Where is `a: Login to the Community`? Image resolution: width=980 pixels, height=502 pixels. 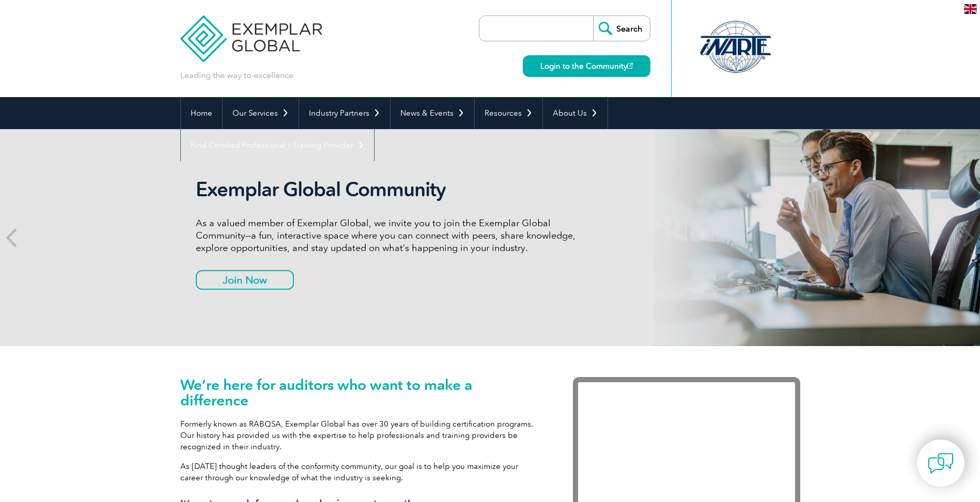 a: Login to the Community is located at coordinates (586, 66).